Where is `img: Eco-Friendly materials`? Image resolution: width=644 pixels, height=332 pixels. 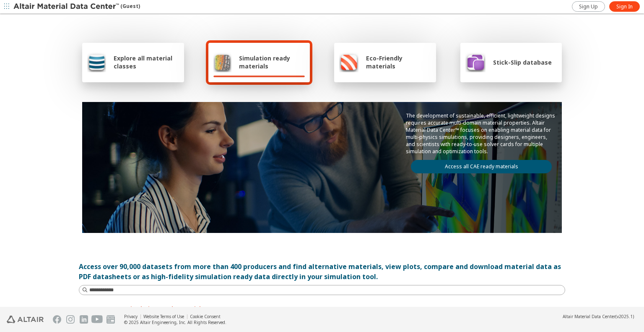
img: Eco-Friendly materials is located at coordinates (349, 62).